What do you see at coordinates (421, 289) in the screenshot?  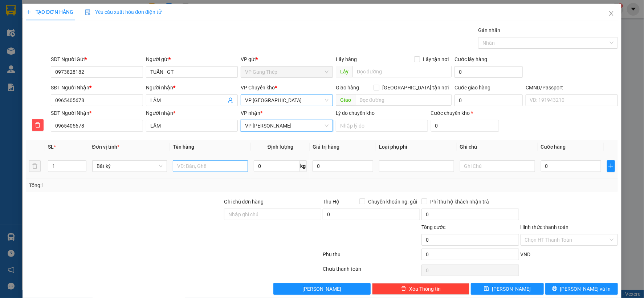 I see `button: deleteXóa Thông tin` at bounding box center [421, 289].